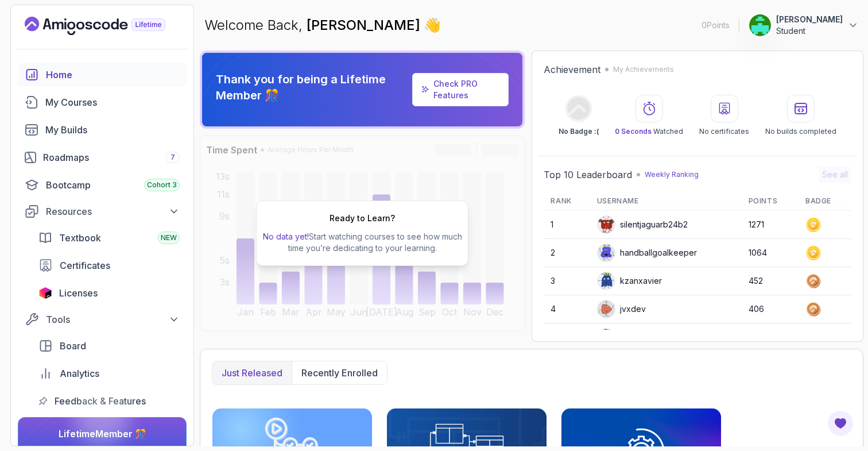  I want to click on button: Tools, so click(102, 319).